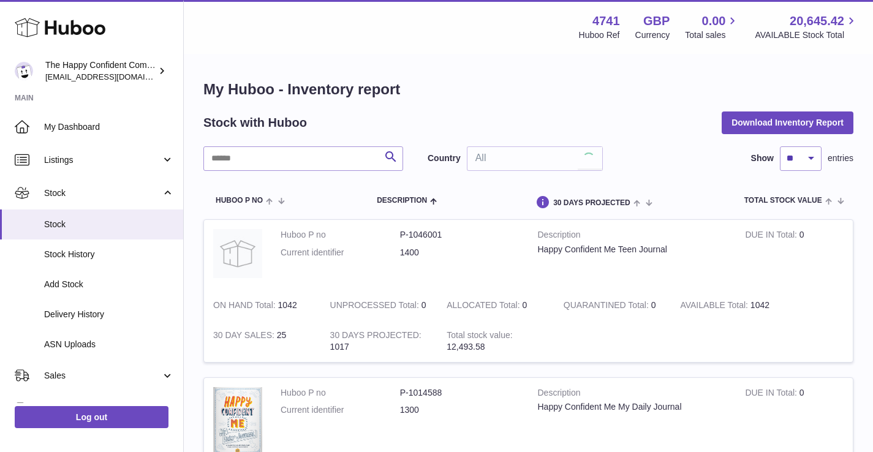 The width and height of the screenshot is (873, 452). I want to click on h1: My Huboo - Inventory report, so click(528, 89).